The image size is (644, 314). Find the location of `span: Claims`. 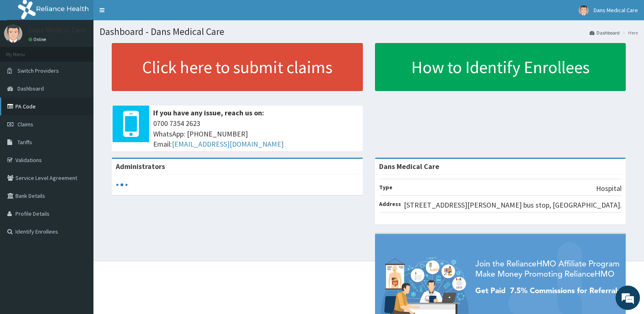

span: Claims is located at coordinates (25, 124).